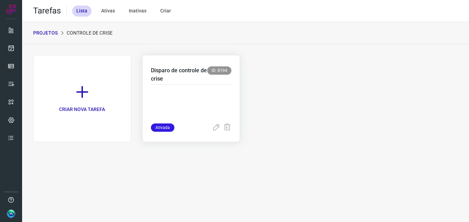 The width and height of the screenshot is (469, 222). Describe the element at coordinates (82, 11) in the screenshot. I see `div: Lista` at that location.